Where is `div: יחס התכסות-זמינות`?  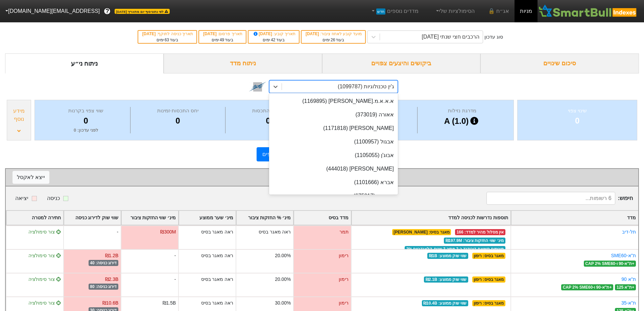
div: יחס התכסות-זמינות is located at coordinates (178, 110).